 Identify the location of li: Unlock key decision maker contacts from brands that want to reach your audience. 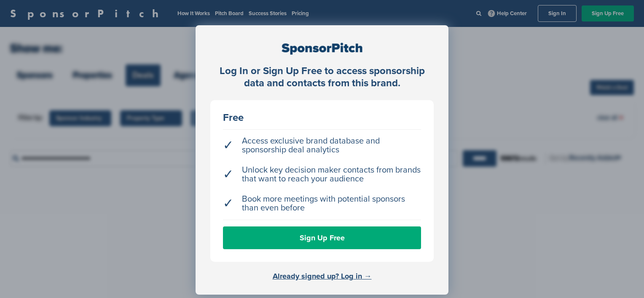
(322, 174).